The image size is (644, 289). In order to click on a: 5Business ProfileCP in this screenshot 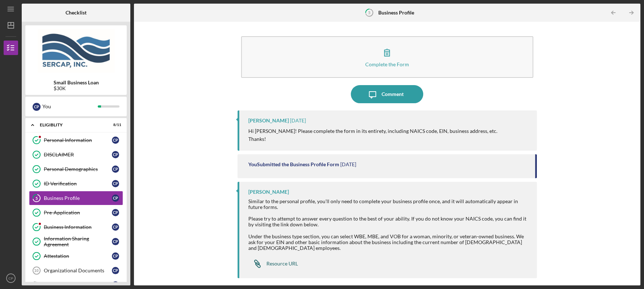, I will do `click(76, 198)`.